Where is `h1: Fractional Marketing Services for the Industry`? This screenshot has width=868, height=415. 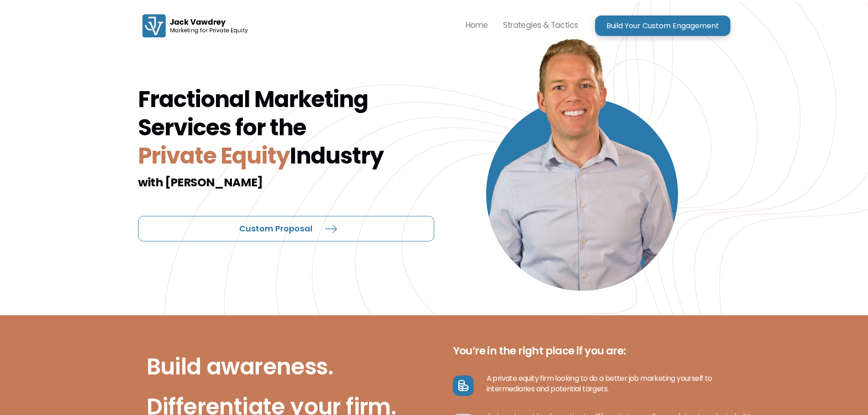 h1: Fractional Marketing Services for the Industry is located at coordinates (286, 128).